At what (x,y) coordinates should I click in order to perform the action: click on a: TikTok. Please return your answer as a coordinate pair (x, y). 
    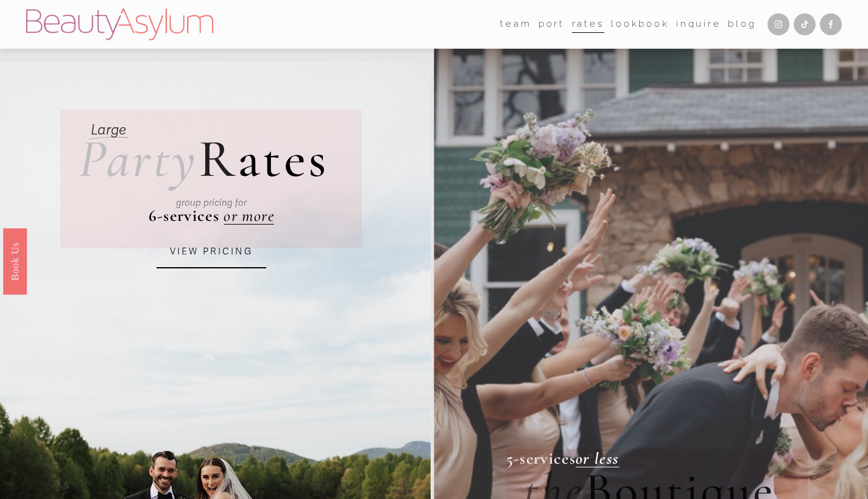
    Looking at the image, I should click on (804, 24).